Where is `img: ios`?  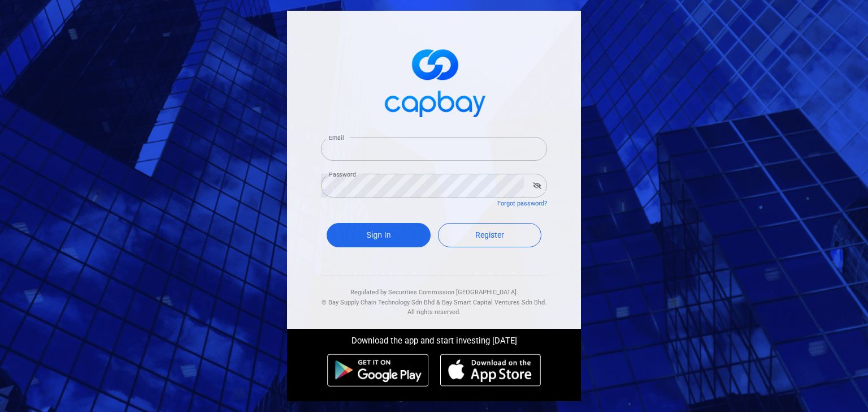
img: ios is located at coordinates (491, 370).